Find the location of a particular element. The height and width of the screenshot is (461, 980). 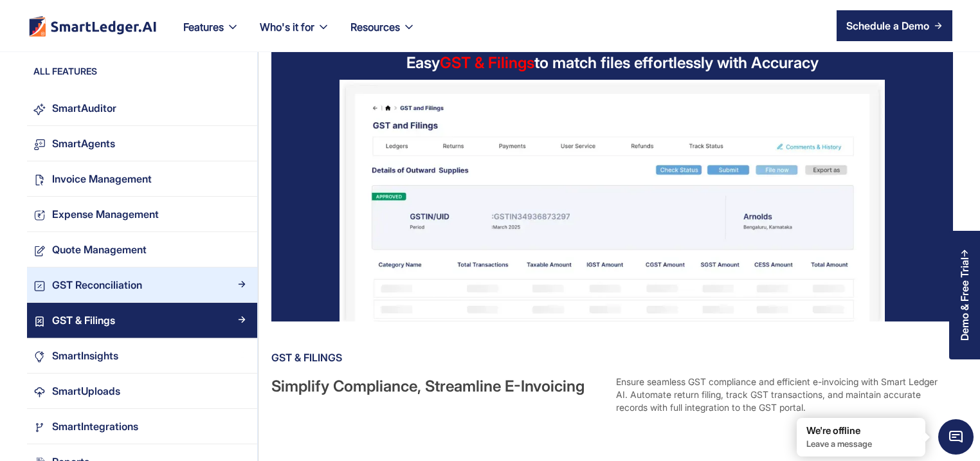

a: GST ReconciliationArrow Right Blue is located at coordinates (142, 284).